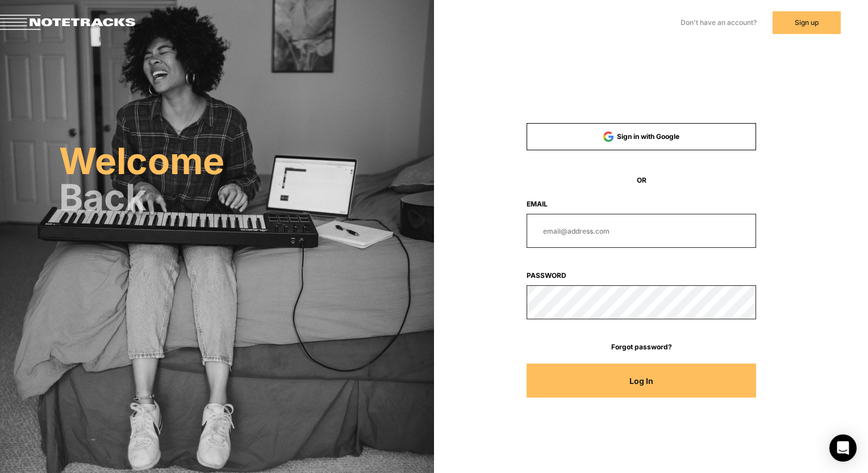 Image resolution: width=868 pixels, height=473 pixels. What do you see at coordinates (642, 180) in the screenshot?
I see `span: OR` at bounding box center [642, 180].